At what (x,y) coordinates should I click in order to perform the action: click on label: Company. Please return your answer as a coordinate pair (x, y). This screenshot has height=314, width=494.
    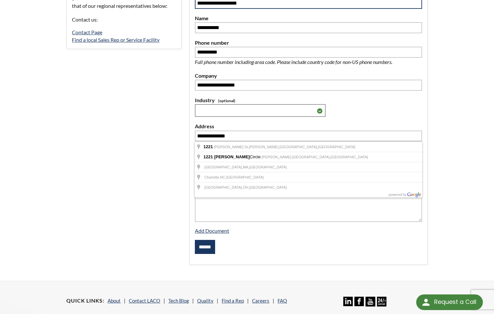
    Looking at the image, I should click on (308, 76).